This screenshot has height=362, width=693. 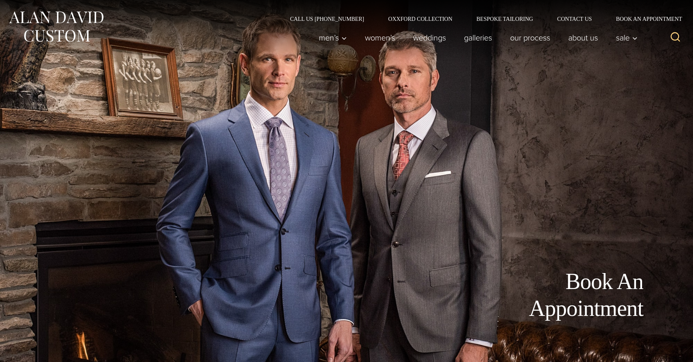 What do you see at coordinates (645, 19) in the screenshot?
I see `a: Book an Appointment` at bounding box center [645, 19].